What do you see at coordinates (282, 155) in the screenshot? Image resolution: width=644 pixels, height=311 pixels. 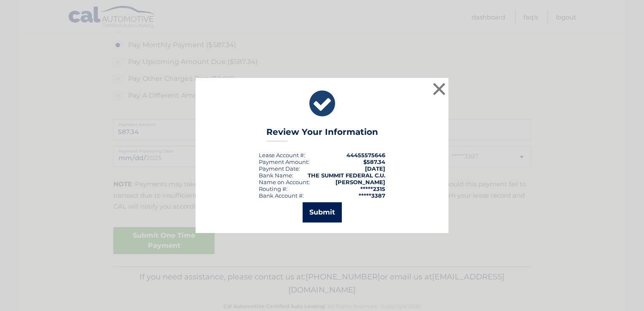 I see `div: Lease Account #:` at bounding box center [282, 155].